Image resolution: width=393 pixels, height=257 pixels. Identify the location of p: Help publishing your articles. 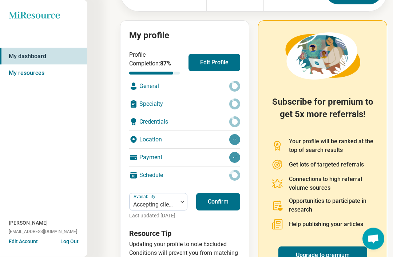
(326, 225).